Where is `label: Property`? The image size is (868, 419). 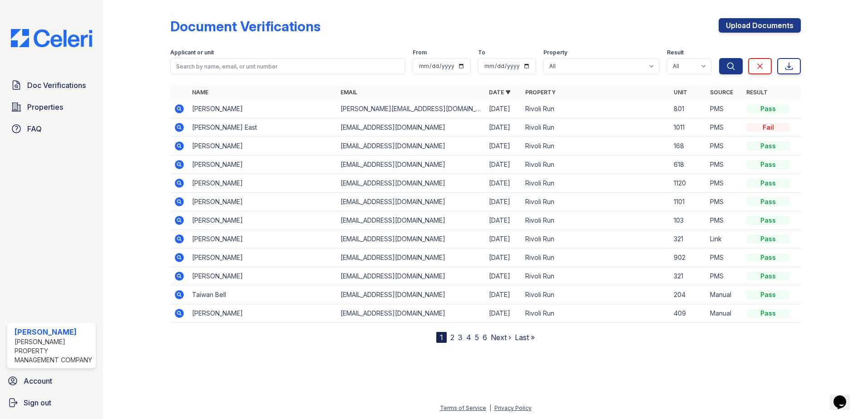
label: Property is located at coordinates (555, 52).